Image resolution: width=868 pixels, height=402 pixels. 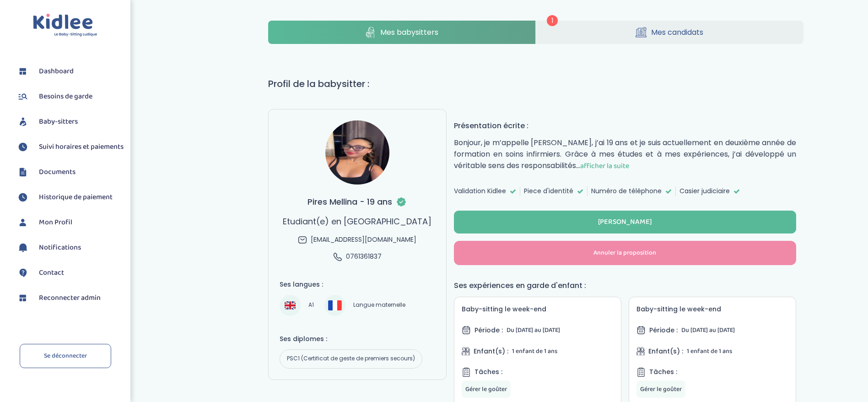 What do you see at coordinates (69, 272) in the screenshot?
I see `a: Contact` at bounding box center [69, 272].